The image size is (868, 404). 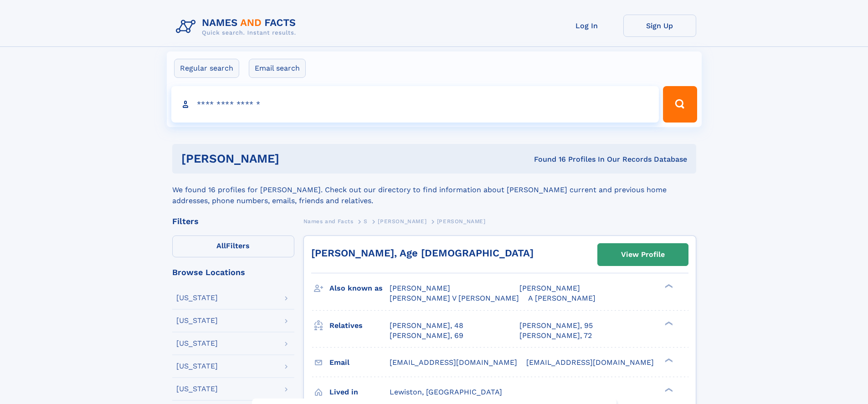 I want to click on a: Log In, so click(x=587, y=25).